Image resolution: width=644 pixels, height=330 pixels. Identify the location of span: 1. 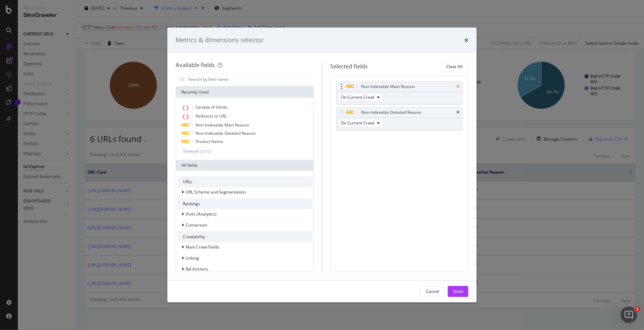
(637, 310).